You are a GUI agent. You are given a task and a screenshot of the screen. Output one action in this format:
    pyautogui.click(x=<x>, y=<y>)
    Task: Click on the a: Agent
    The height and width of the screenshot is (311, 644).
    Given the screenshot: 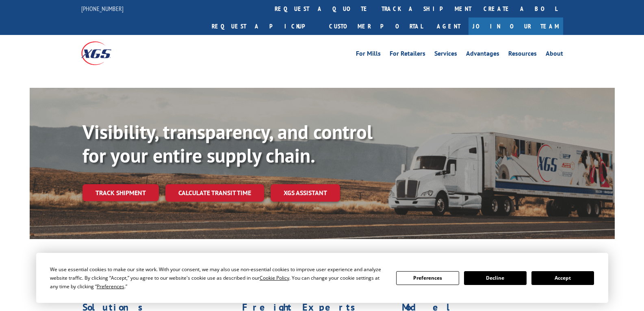 What is the action you would take?
    pyautogui.click(x=449, y=26)
    